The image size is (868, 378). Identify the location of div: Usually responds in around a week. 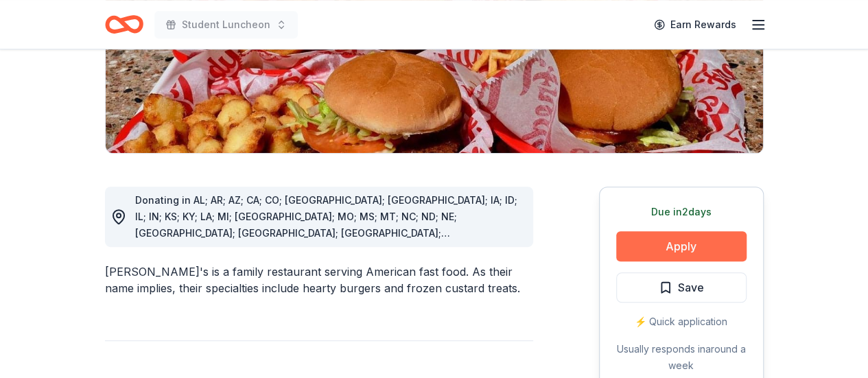
(682, 357).